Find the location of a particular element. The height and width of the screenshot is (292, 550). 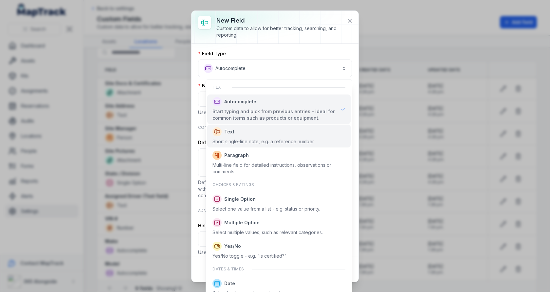

button: Autocomplete is located at coordinates (275, 68).